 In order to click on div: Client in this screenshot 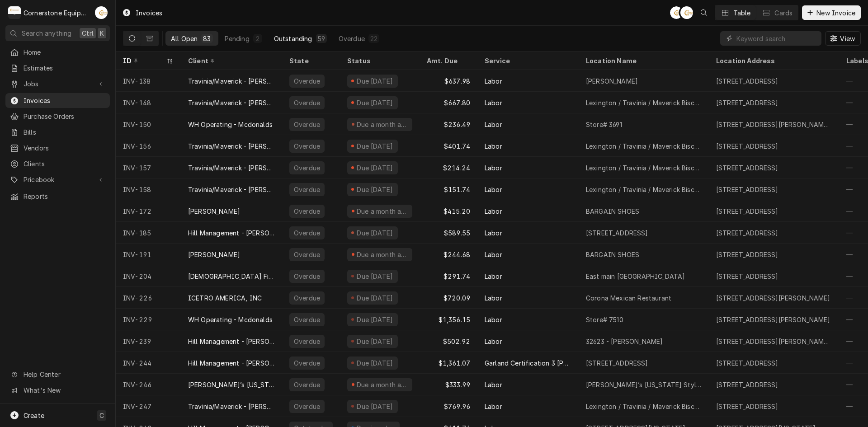, I will do `click(230, 61)`.